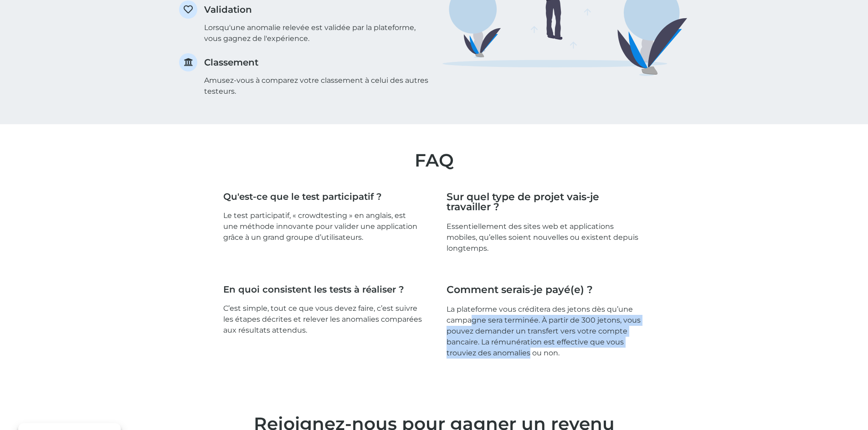 The width and height of the screenshot is (868, 430). What do you see at coordinates (519, 290) in the screenshot?
I see `h2: Comment serais-je payé(e) ?` at bounding box center [519, 290].